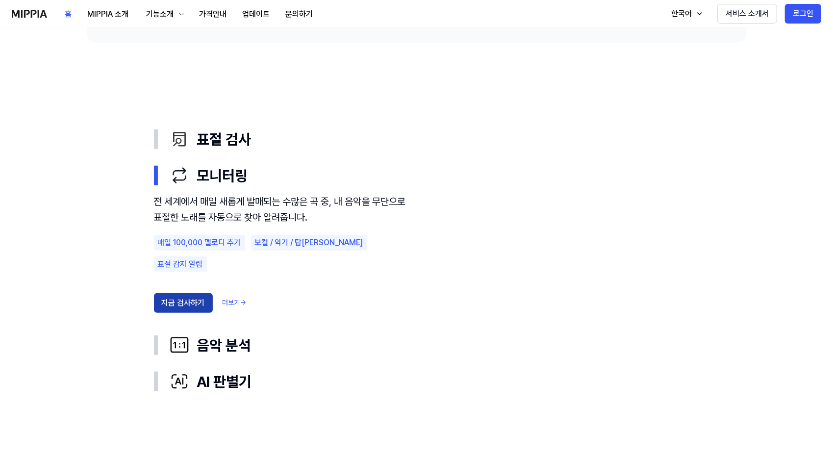 Image resolution: width=833 pixels, height=457 pixels. What do you see at coordinates (213, 14) in the screenshot?
I see `a: 가격안내` at bounding box center [213, 14].